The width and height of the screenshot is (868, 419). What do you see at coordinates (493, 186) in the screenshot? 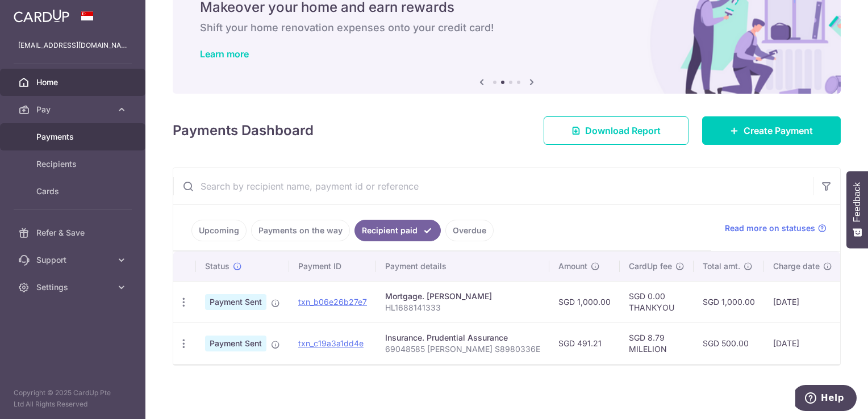
I see `input: Search by recipient name, payment id or reference` at bounding box center [493, 186].